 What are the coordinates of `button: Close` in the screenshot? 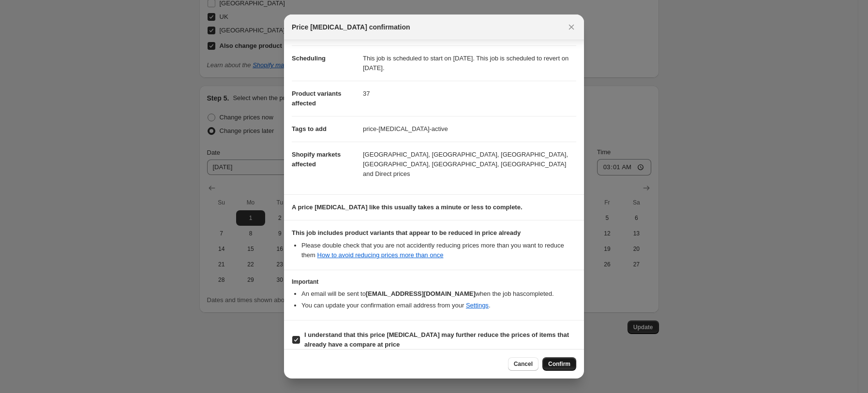 It's located at (571, 27).